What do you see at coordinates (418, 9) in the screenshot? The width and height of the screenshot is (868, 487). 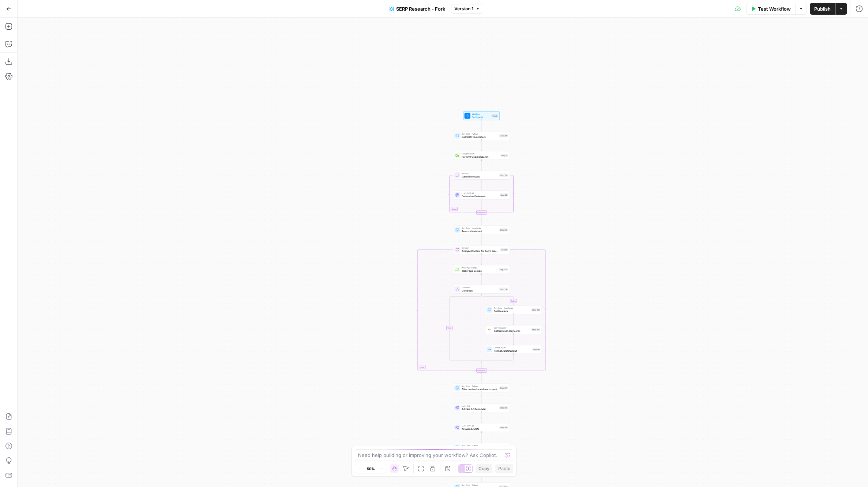 I see `button: SERP Research - Fork` at bounding box center [418, 9].